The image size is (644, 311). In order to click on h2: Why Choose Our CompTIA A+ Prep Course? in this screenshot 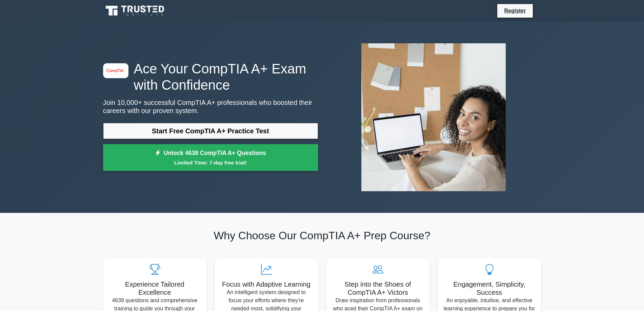, I will do `click(322, 236)`.